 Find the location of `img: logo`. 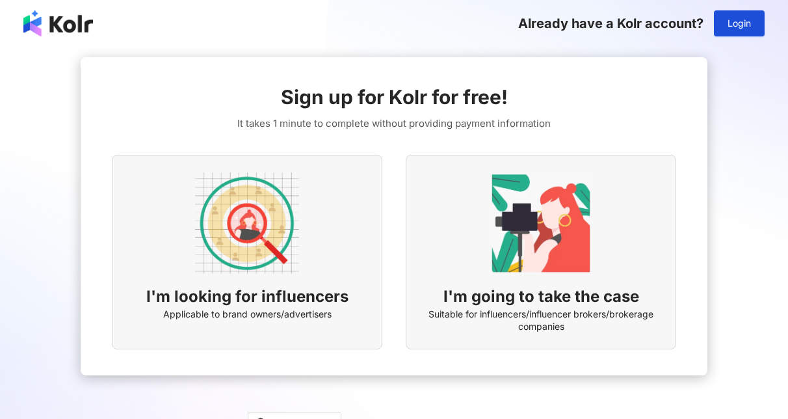

img: logo is located at coordinates (58, 23).